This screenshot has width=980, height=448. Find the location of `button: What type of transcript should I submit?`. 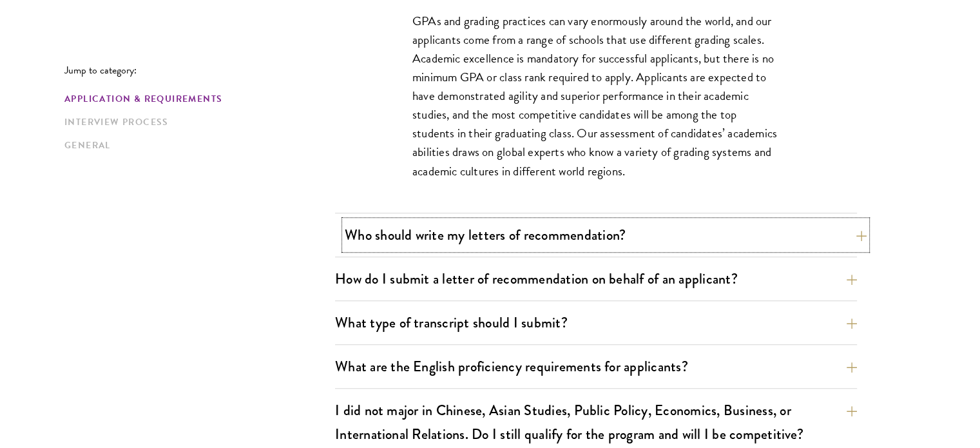

button: What type of transcript should I submit? is located at coordinates (596, 323).